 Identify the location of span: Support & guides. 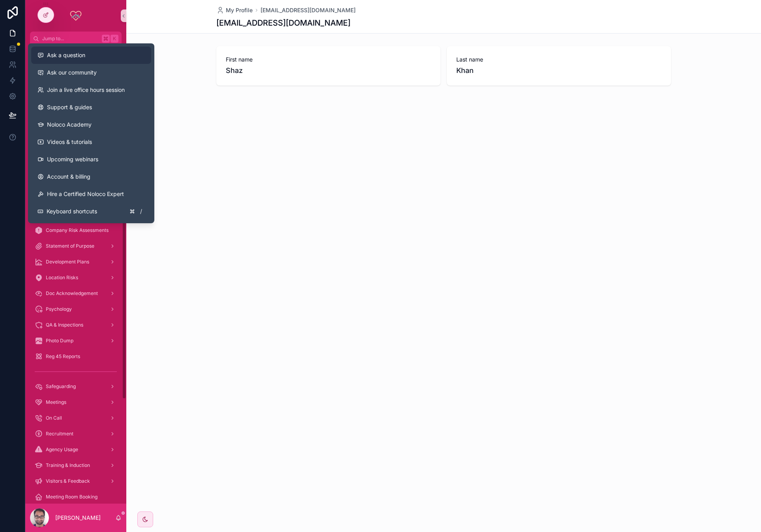
(69, 107).